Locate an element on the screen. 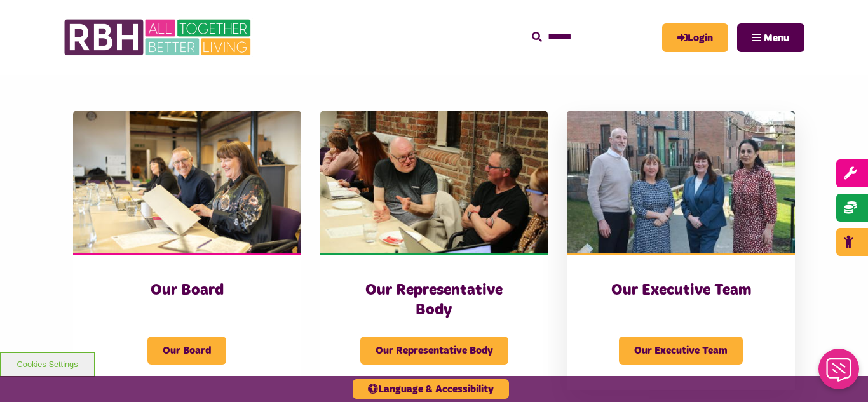 The image size is (868, 402). h3: Our Representative Body is located at coordinates (434, 300).